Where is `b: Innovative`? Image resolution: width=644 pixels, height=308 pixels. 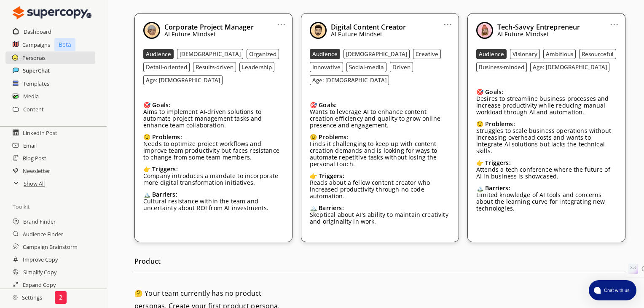 b: Innovative is located at coordinates (326, 67).